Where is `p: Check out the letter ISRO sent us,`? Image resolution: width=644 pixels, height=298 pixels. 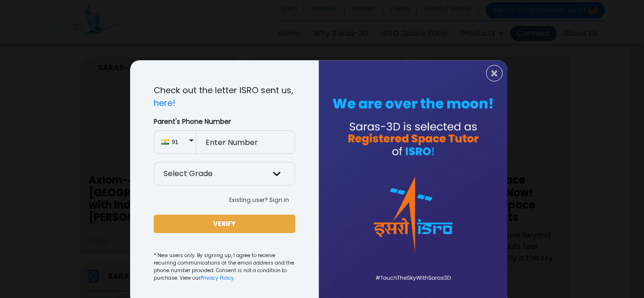 p: Check out the letter ISRO sent us, is located at coordinates (224, 96).